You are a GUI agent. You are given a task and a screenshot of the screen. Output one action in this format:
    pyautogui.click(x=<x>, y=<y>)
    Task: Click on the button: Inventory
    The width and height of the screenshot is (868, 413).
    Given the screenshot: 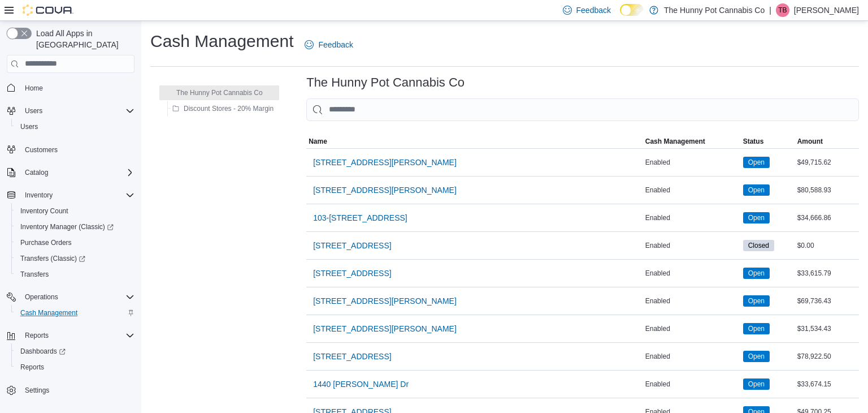 What is the action you would take?
    pyautogui.click(x=39, y=195)
    